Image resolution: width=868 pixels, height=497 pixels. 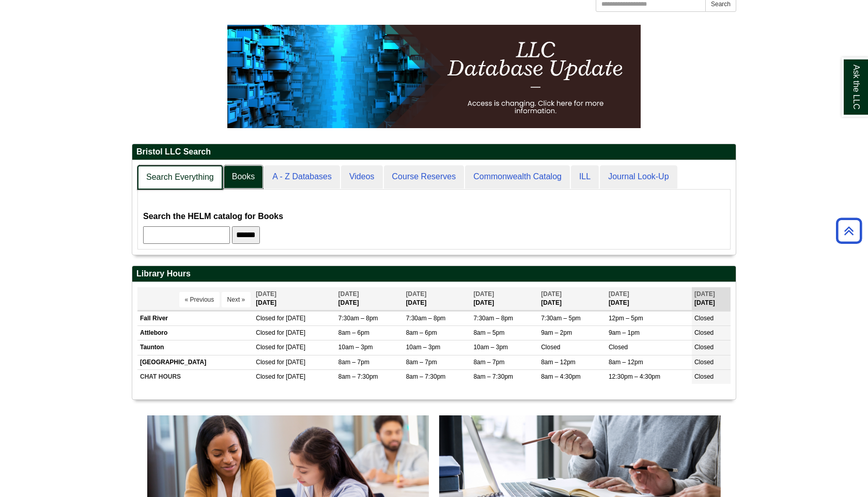 What do you see at coordinates (302, 177) in the screenshot?
I see `a: A - Z Databases` at bounding box center [302, 177].